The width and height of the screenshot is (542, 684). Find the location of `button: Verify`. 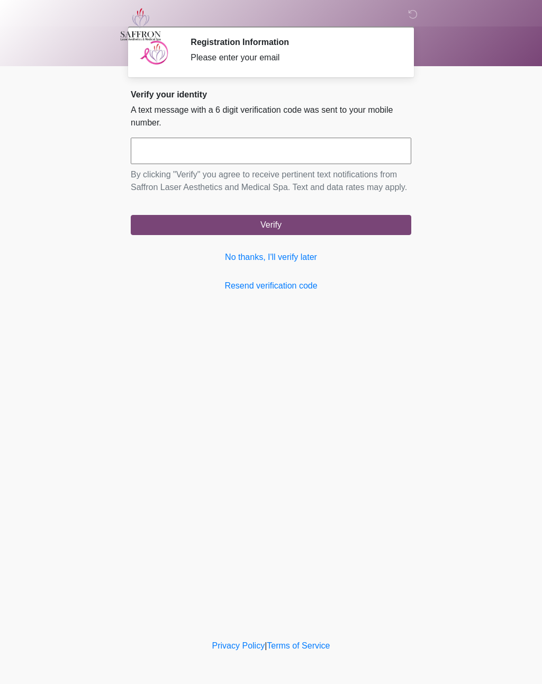

button: Verify is located at coordinates (271, 225).